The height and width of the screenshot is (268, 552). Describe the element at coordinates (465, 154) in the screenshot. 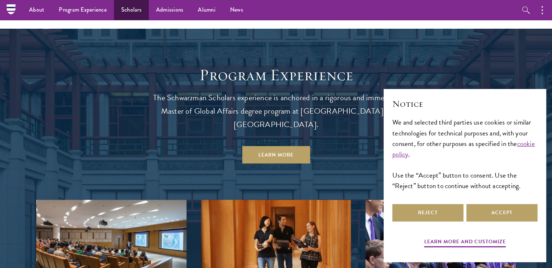

I see `div: We and selected third parties use cookies or similar technologies for technical purposes and, wit...` at that location.